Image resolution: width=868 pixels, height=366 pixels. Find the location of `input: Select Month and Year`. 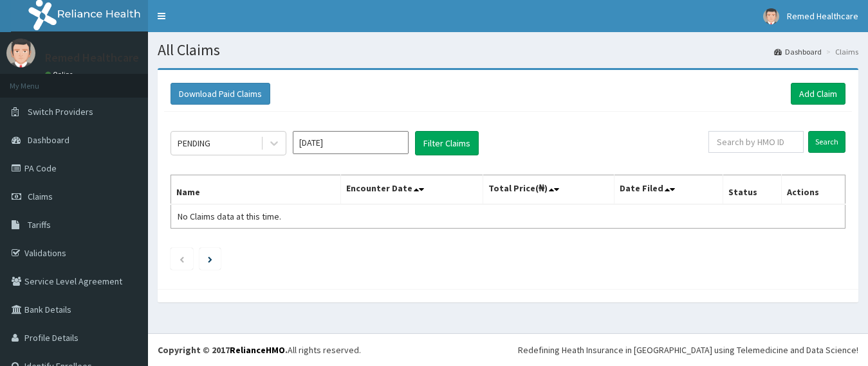

input: Select Month and Year is located at coordinates (351, 142).